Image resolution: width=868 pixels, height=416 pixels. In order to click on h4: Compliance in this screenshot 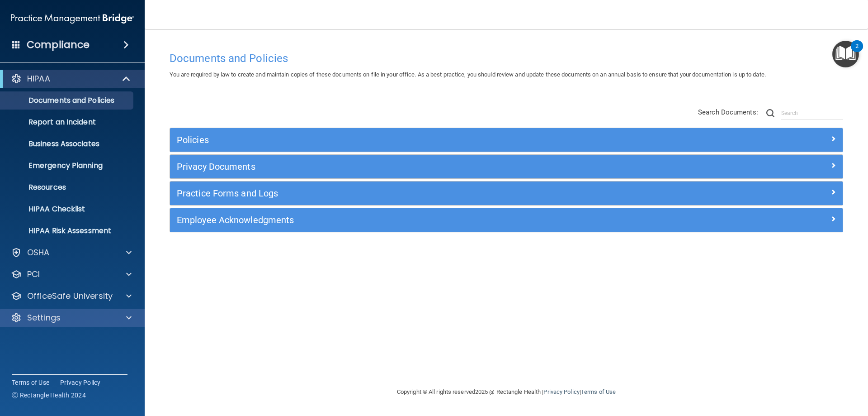, I will do `click(58, 45)`.